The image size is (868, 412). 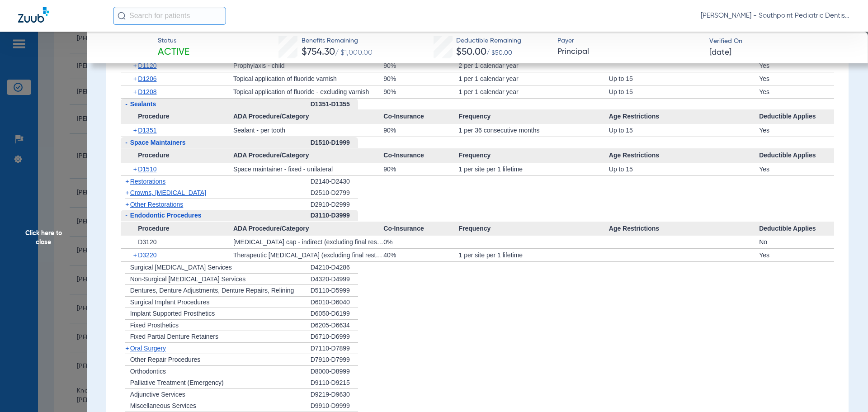 I want to click on div: 2 per 1 calendar year, so click(x=534, y=66).